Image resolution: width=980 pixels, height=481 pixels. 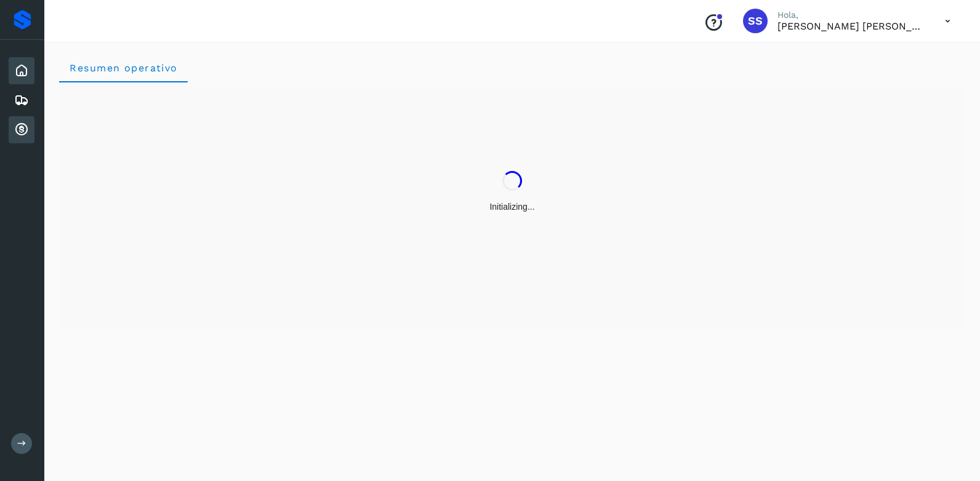 I want to click on span: Resumen operativo, so click(x=123, y=68).